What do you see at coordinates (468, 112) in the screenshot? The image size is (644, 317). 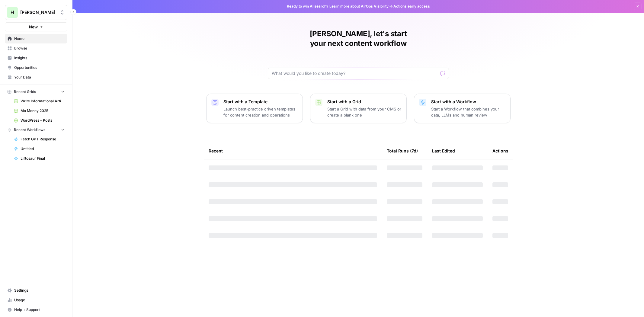 I see `p: Start a Workflow that combines your data, LLMs and human review` at bounding box center [468, 112].